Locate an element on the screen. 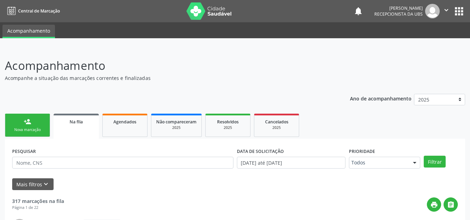 This screenshot has height=220, width=470. div: person_add is located at coordinates (27, 122).